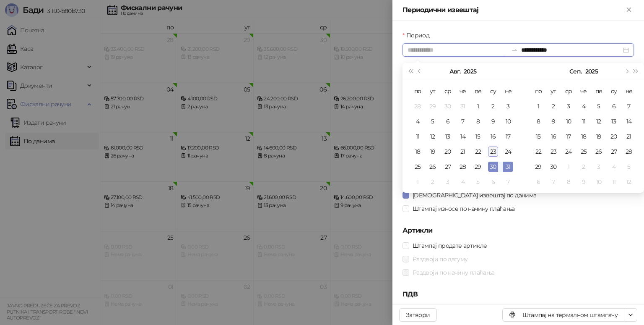  What do you see at coordinates (614, 136) in the screenshot?
I see `td: 2025-09-20` at bounding box center [614, 136].